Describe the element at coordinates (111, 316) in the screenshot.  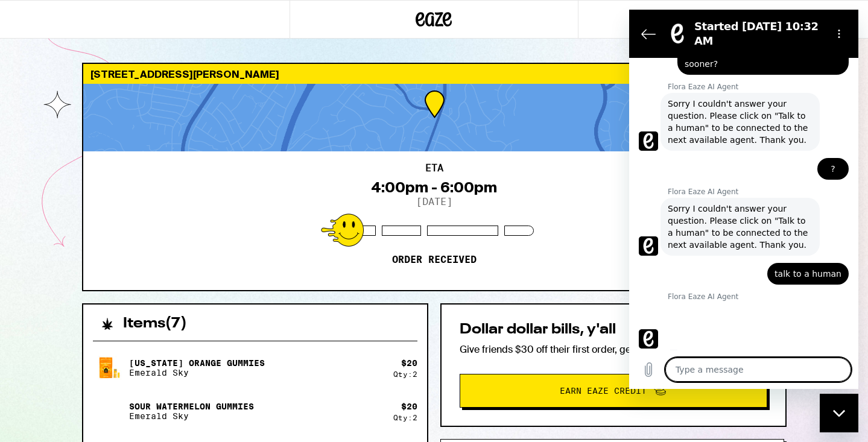
I see `span: No problem. Just share a few details and I'll connect you with someone from our team.` at that location.